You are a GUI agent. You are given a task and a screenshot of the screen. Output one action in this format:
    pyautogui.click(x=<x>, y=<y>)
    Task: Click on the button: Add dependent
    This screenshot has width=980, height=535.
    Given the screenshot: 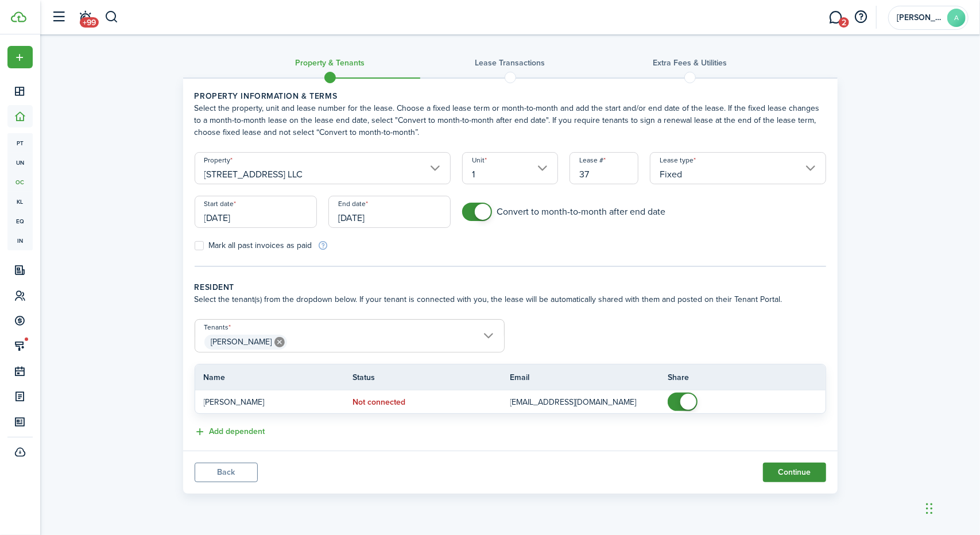 What is the action you would take?
    pyautogui.click(x=229, y=432)
    